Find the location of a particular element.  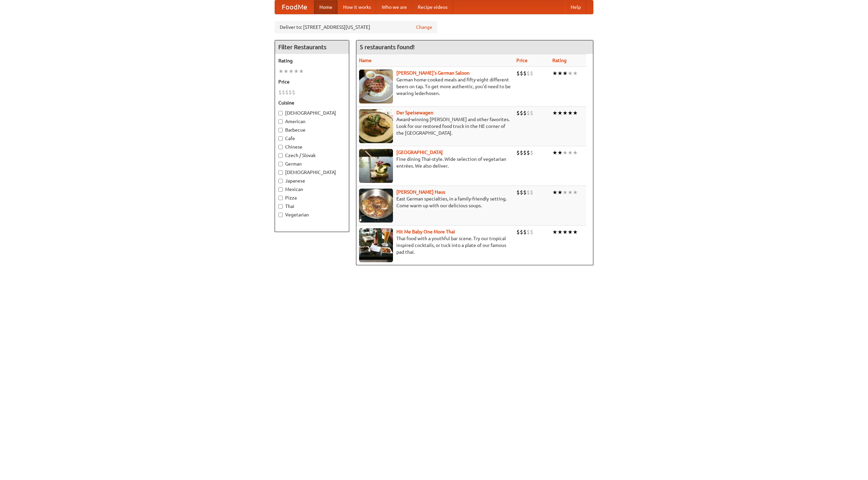

a: Name is located at coordinates (365, 60).